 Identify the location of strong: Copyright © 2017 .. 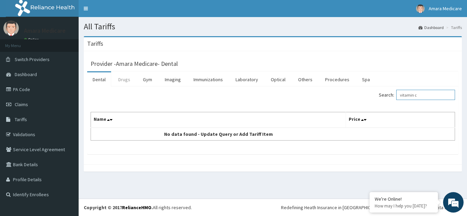
(118, 208).